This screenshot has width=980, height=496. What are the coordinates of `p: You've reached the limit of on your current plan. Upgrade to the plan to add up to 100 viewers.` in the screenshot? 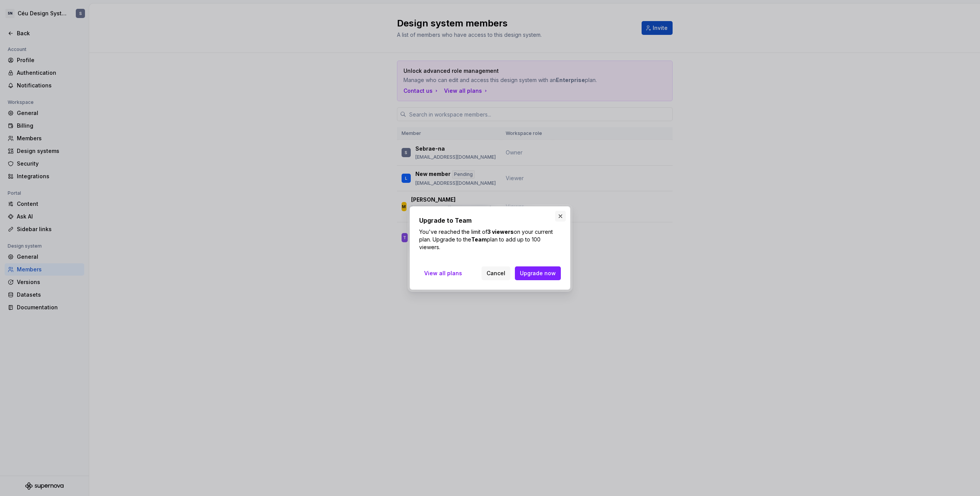 It's located at (490, 240).